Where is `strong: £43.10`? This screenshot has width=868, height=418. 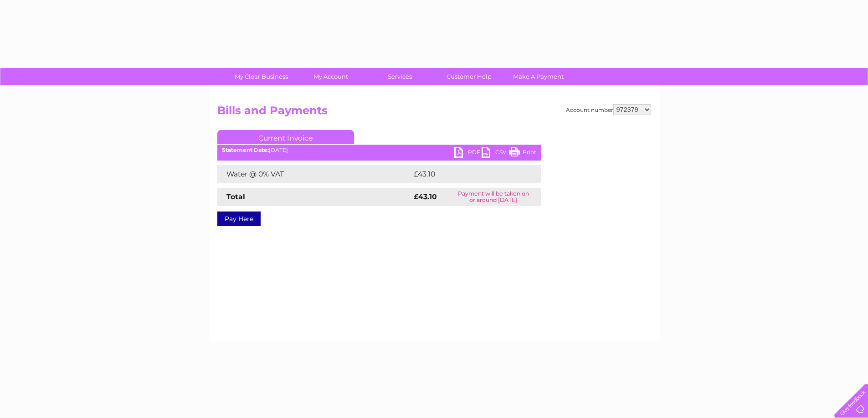 strong: £43.10 is located at coordinates (425, 197).